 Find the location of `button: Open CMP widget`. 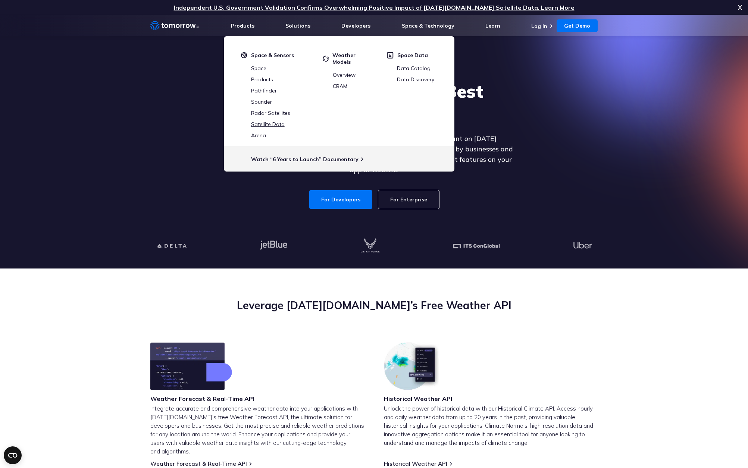

button: Open CMP widget is located at coordinates (13, 455).